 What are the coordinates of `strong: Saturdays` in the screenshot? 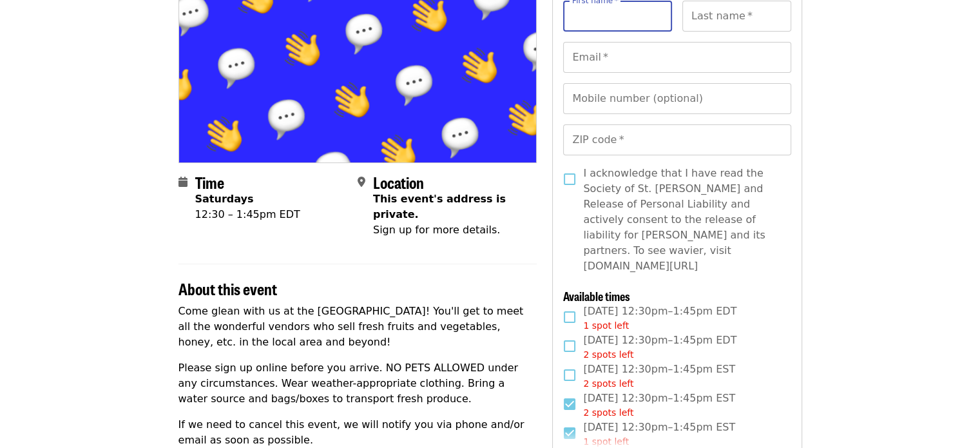 It's located at (224, 198).